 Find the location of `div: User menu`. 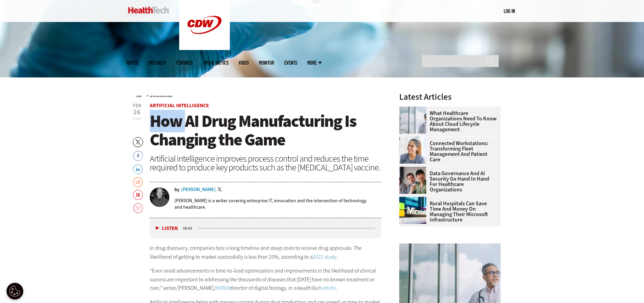

div: User menu is located at coordinates (509, 11).